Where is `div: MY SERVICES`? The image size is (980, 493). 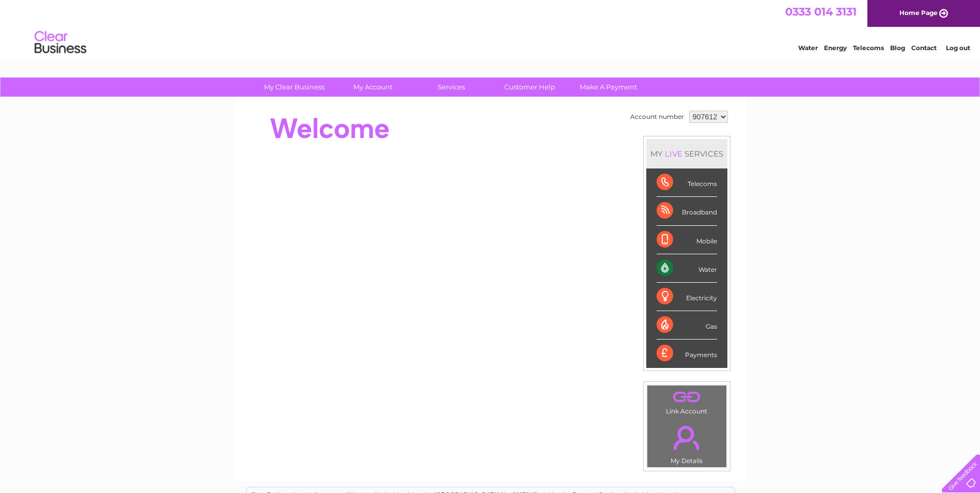
div: MY SERVICES is located at coordinates (686, 154).